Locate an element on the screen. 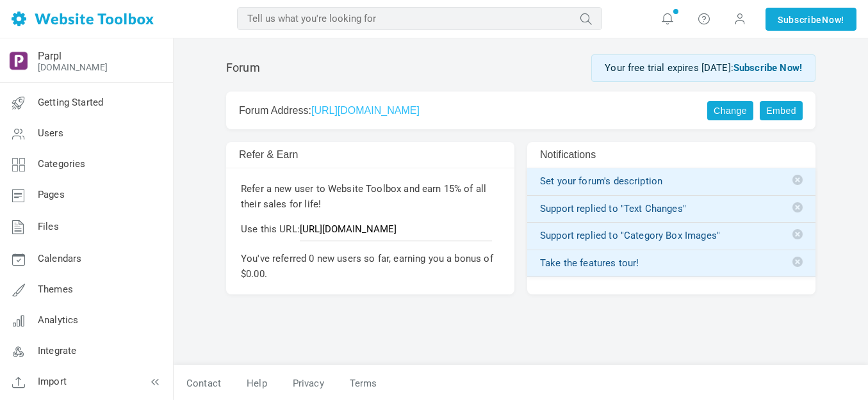 The height and width of the screenshot is (400, 868). span: Categories is located at coordinates (61, 164).